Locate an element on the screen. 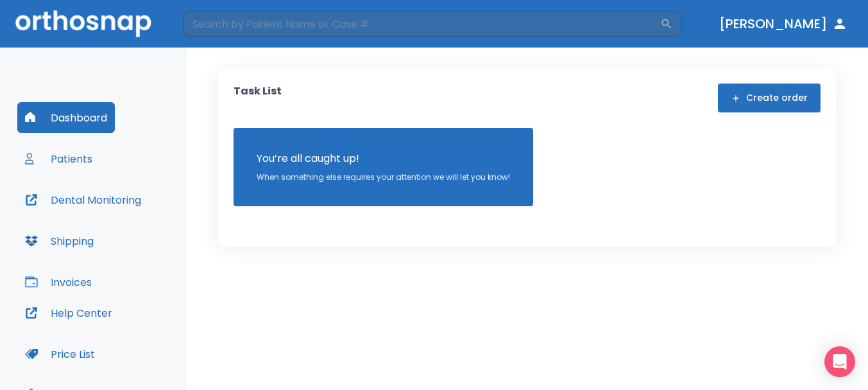  button: Invoices is located at coordinates (58, 281).